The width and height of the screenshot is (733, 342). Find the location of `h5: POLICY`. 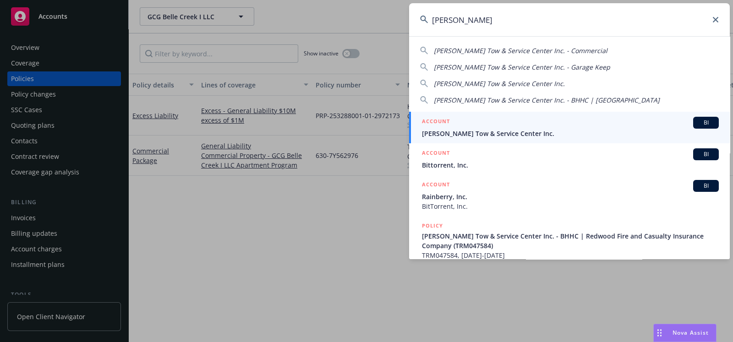

h5: POLICY is located at coordinates (433, 226).